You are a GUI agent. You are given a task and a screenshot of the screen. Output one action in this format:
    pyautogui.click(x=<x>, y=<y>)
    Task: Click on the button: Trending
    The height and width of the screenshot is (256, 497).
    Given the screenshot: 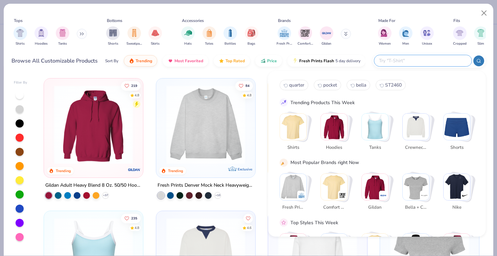 What is the action you would take?
    pyautogui.click(x=140, y=61)
    